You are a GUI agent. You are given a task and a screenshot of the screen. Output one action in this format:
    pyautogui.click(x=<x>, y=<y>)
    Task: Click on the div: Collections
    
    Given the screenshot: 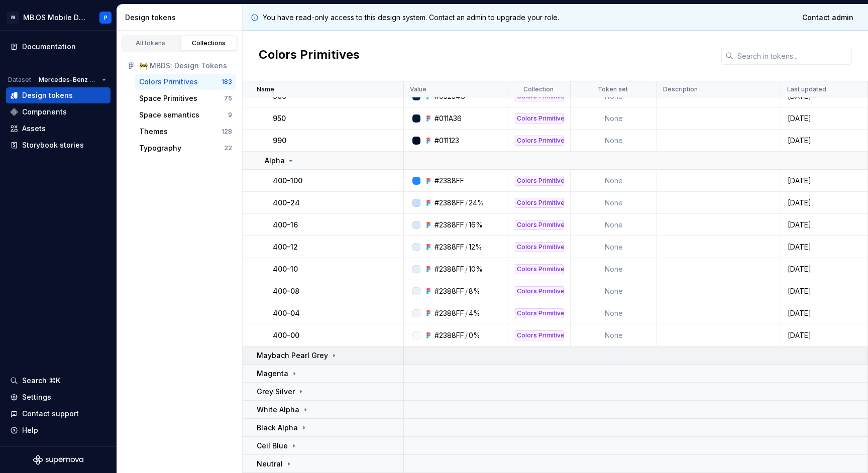 What is the action you would take?
    pyautogui.click(x=209, y=43)
    